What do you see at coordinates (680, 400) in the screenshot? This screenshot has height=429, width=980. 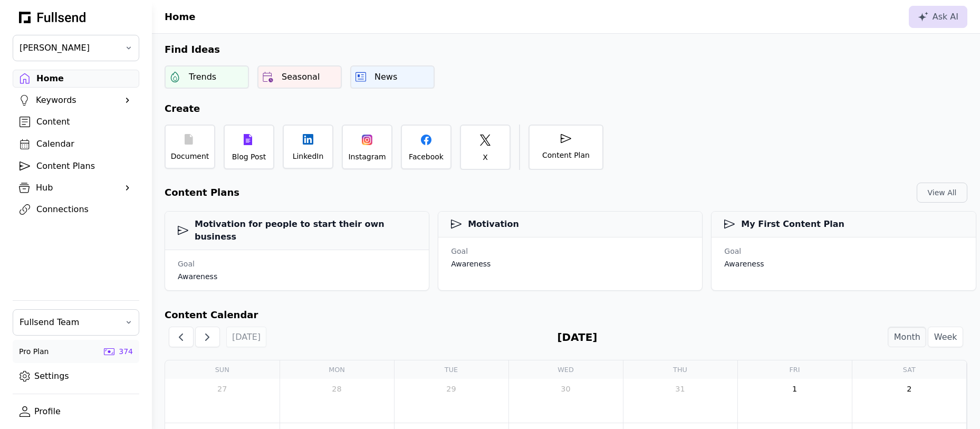 I see `td: July 31, 2025` at bounding box center [680, 400].